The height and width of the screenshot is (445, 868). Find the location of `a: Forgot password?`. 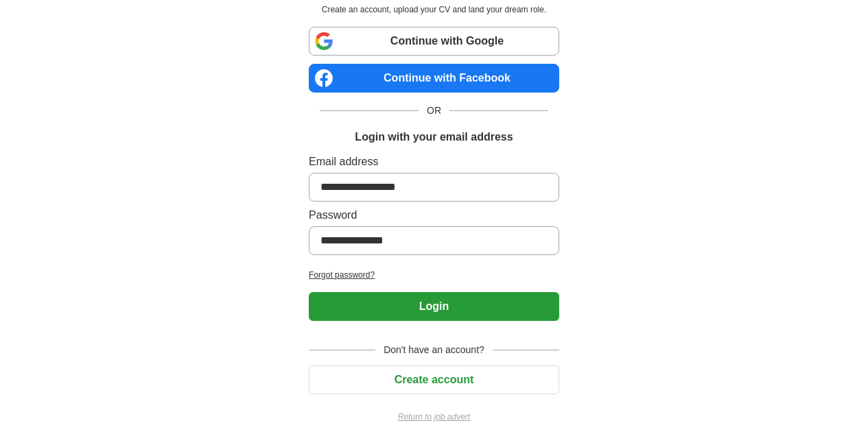

a: Forgot password? is located at coordinates (433, 275).